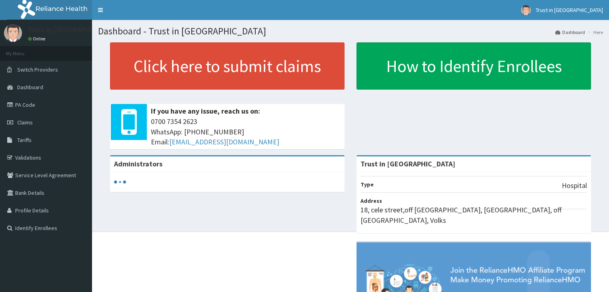 Image resolution: width=609 pixels, height=292 pixels. I want to click on a: How to Identify Enrollees, so click(473, 66).